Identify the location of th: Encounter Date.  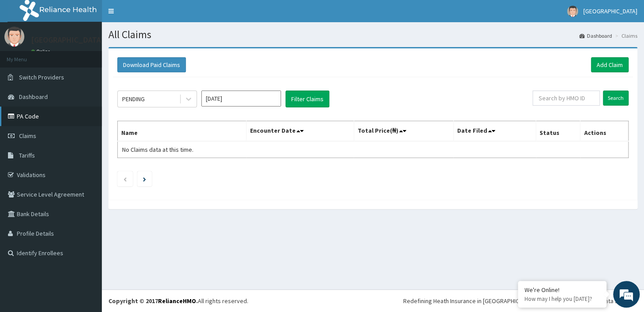
(300, 131).